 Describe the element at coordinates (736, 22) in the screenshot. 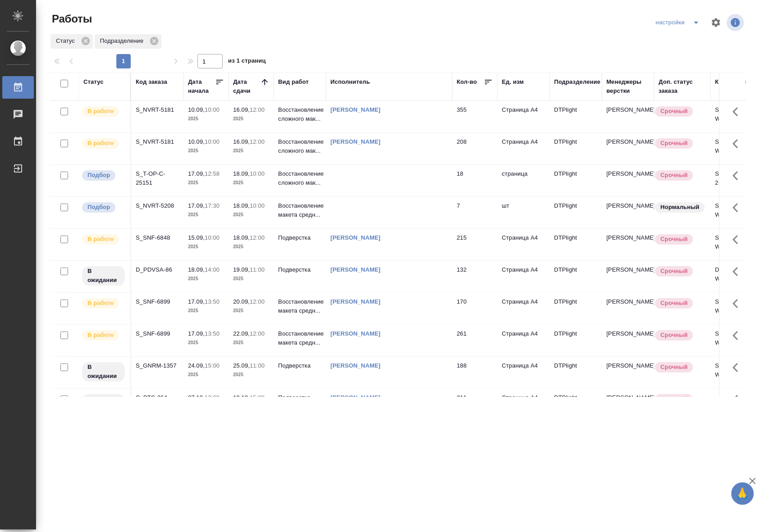

I see `span: Посмотреть информацию` at that location.